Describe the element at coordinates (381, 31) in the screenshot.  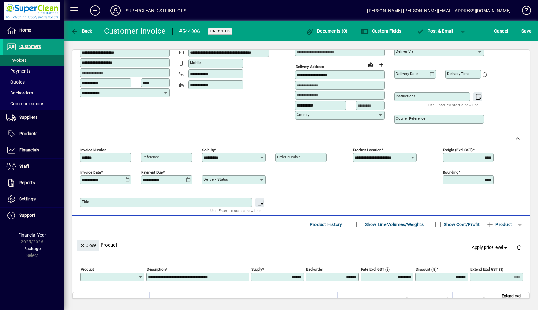
I see `span: Custom Fields` at that location.